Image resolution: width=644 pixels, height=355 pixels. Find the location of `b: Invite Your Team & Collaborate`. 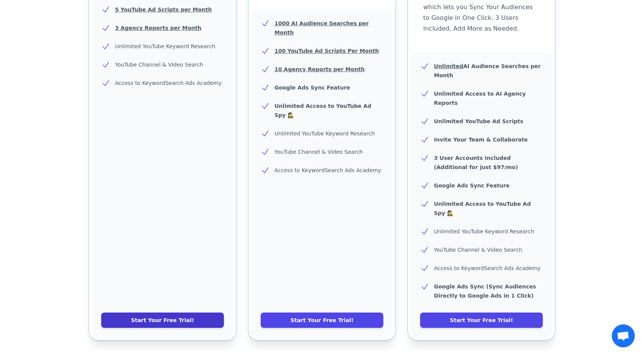

b: Invite Your Team & Collaborate is located at coordinates (481, 140).